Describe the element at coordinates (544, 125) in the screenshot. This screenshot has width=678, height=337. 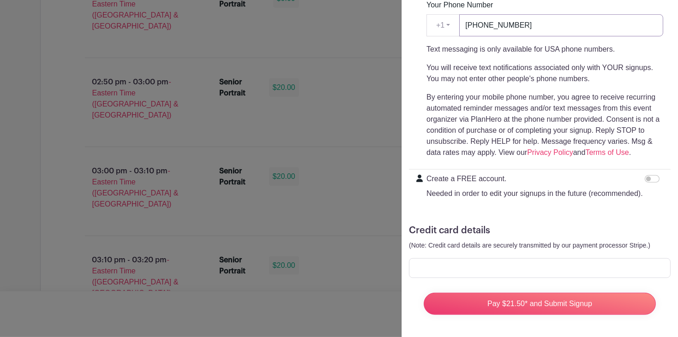
I see `p: By entering your mobile phone number, you agree to receive recurring automated reminder messages ...` at that location.